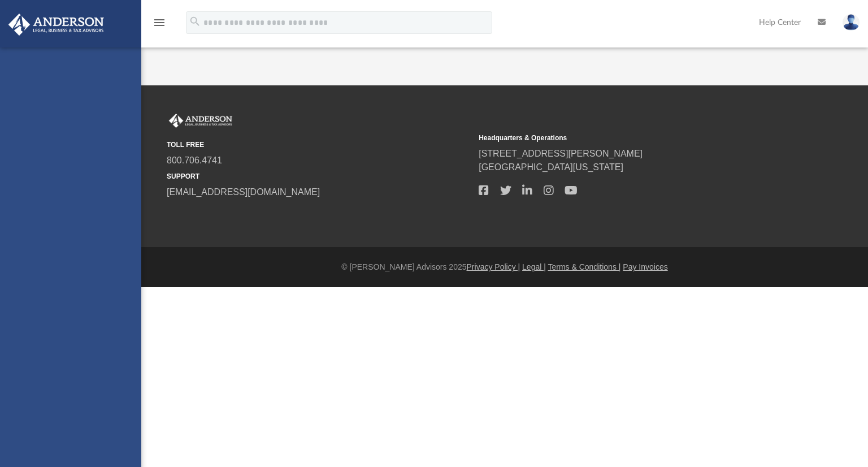  What do you see at coordinates (159, 22) in the screenshot?
I see `i: menu` at bounding box center [159, 22].